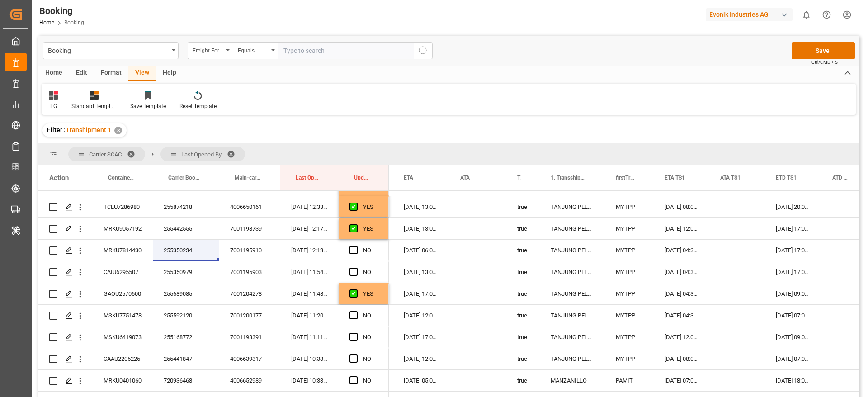 This screenshot has width=868, height=397. Describe the element at coordinates (824, 51) in the screenshot. I see `button: Save` at that location.